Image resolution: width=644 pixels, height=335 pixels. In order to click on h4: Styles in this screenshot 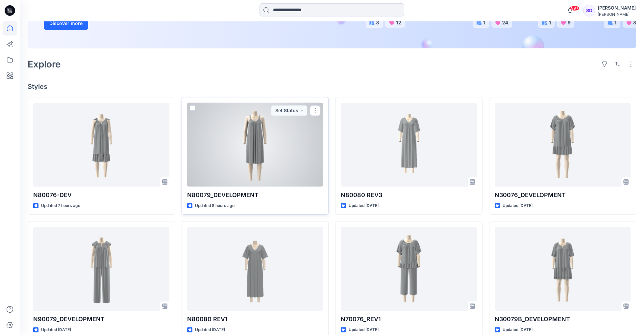, I will do `click(332, 87)`.